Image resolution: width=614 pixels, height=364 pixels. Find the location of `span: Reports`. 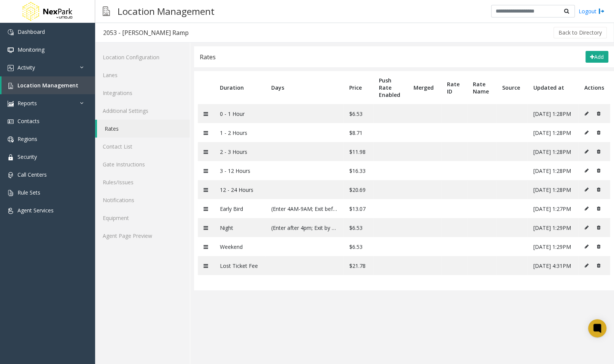

span: Reports is located at coordinates (27, 103).